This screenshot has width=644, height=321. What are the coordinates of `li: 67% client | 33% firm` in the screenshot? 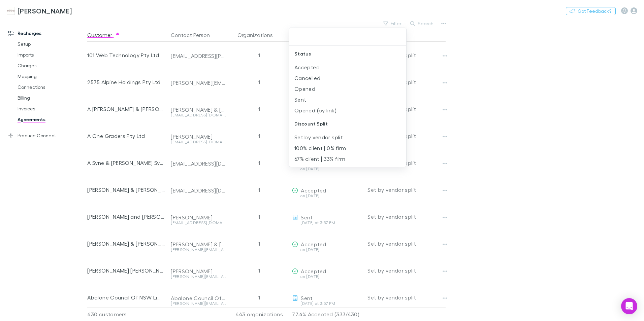 It's located at (347, 159).